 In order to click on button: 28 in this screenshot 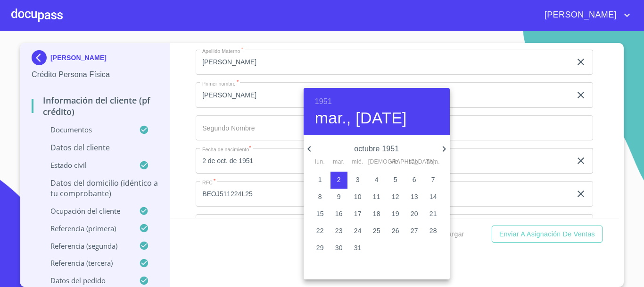, I will do `click(433, 231)`.